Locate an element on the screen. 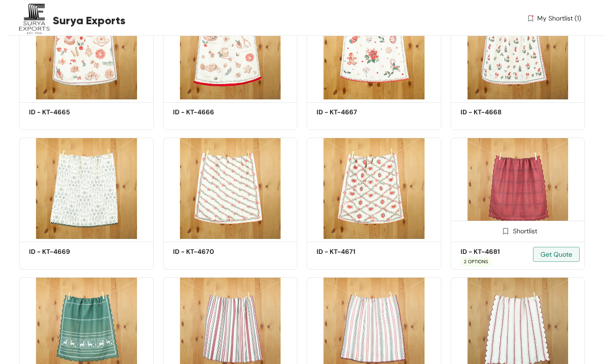  span: 2 OPTIONS is located at coordinates (476, 262).